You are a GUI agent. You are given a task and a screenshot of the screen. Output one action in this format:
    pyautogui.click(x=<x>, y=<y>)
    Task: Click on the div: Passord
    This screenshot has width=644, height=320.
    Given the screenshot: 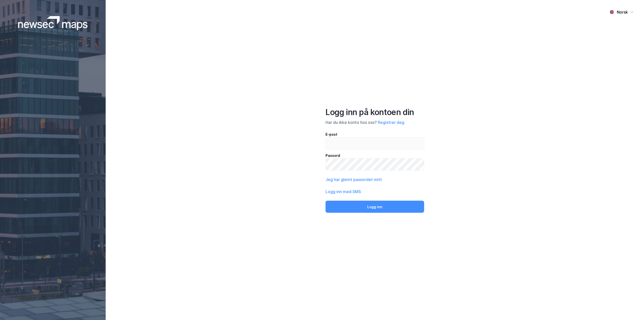 What is the action you would take?
    pyautogui.click(x=375, y=156)
    